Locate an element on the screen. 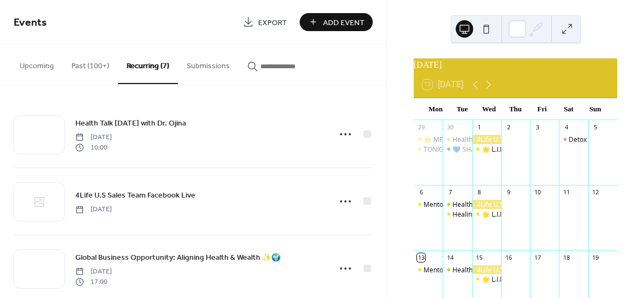 This screenshot has height=298, width=644. div: 13 is located at coordinates (421, 257).